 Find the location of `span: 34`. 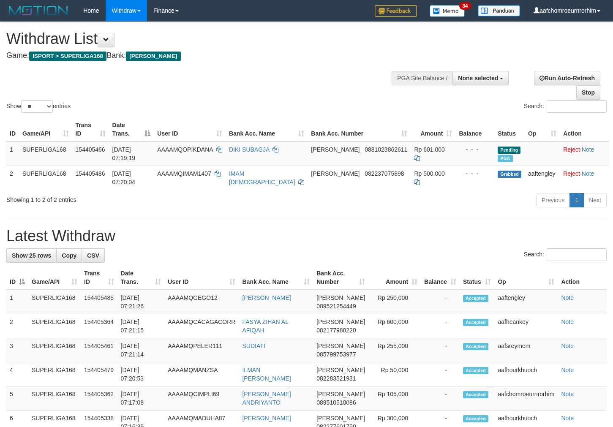

span: 34 is located at coordinates (465, 6).